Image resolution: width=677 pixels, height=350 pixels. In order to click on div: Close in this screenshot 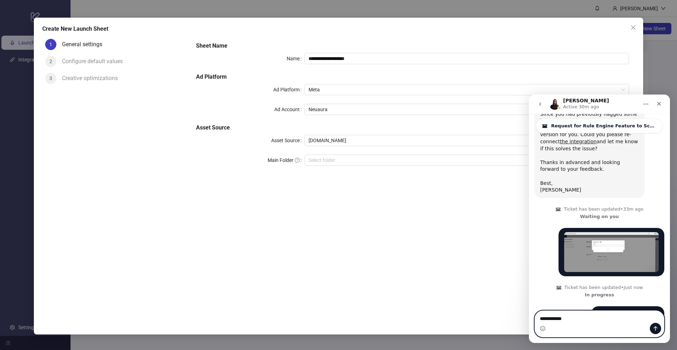, I will do `click(130, 9)`.